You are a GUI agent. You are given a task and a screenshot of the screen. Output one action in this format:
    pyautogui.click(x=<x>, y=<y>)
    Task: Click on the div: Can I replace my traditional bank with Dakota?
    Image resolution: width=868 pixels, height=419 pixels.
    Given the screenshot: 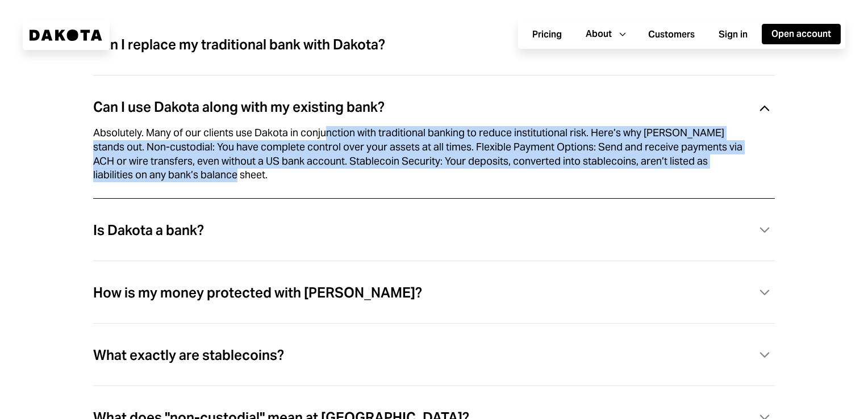 What is the action you would take?
    pyautogui.click(x=239, y=45)
    